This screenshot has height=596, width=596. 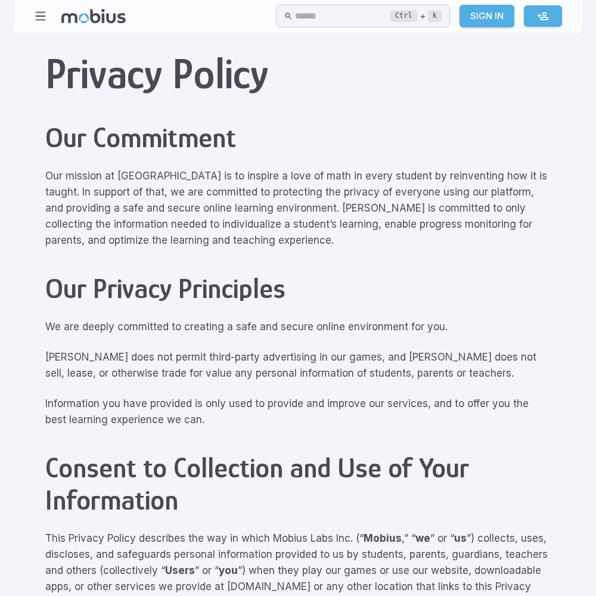 What do you see at coordinates (298, 326) in the screenshot?
I see `p: We are deeply committed to creating a safe and secure online environment for you.` at bounding box center [298, 326].